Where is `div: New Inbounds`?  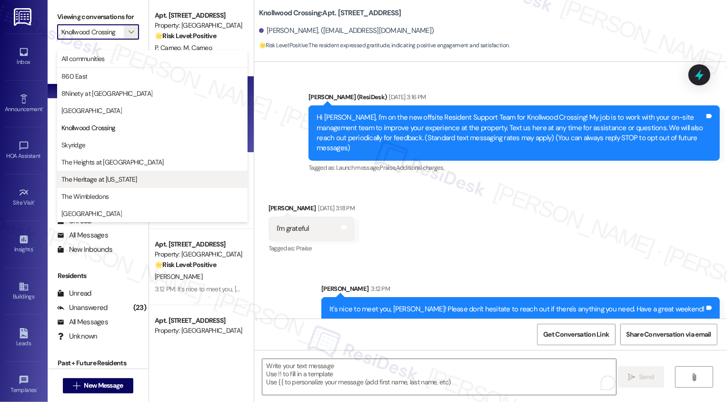 div: New Inbounds is located at coordinates (85, 249).